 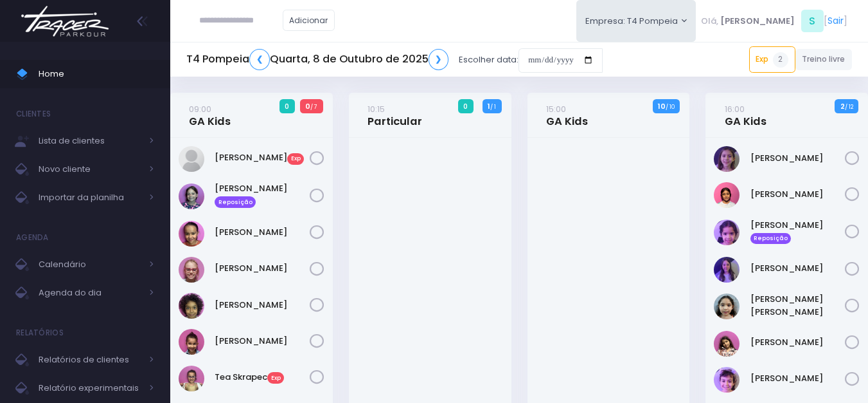 I want to click on small: 16:00, so click(x=735, y=109).